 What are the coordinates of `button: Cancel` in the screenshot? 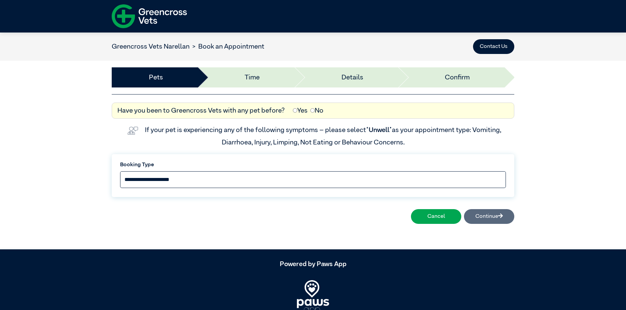 It's located at (436, 217).